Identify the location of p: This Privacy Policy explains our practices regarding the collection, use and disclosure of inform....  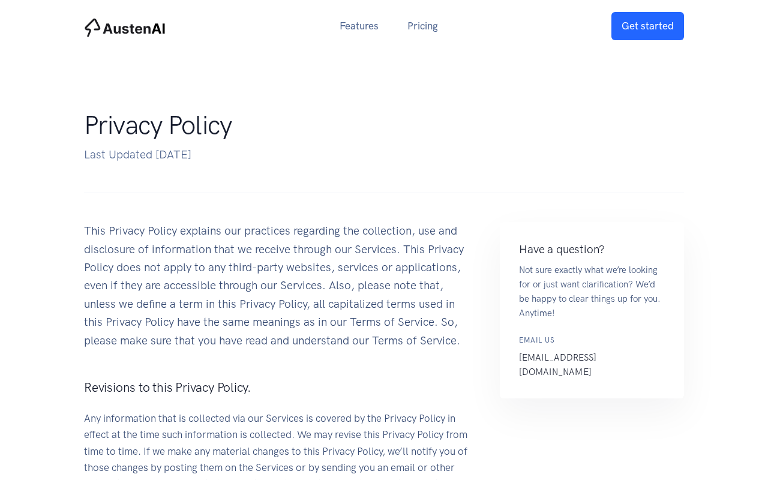
(280, 286).